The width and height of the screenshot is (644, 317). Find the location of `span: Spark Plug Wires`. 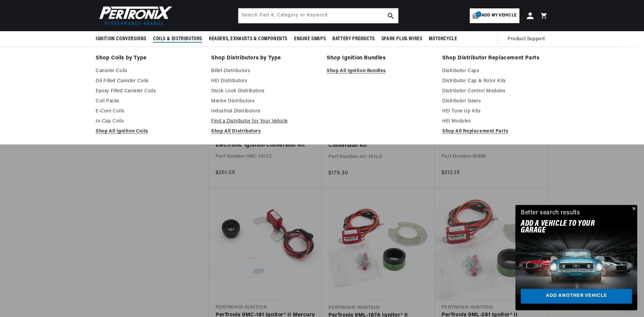

span: Spark Plug Wires is located at coordinates (402, 39).